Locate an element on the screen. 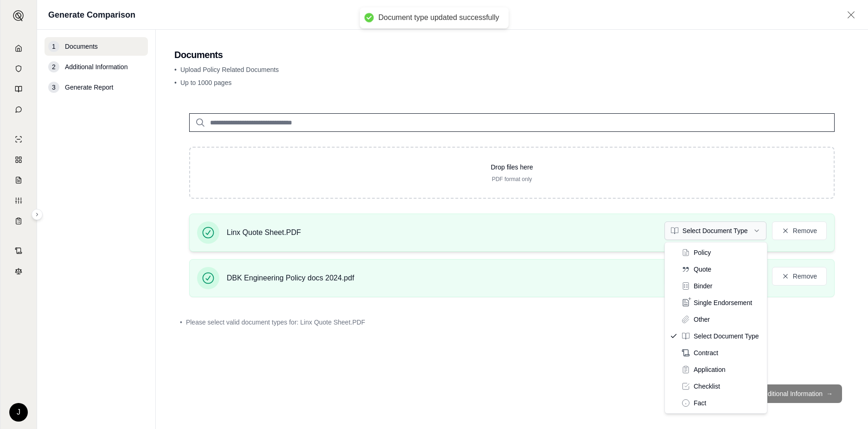  span: Other is located at coordinates (702, 319).